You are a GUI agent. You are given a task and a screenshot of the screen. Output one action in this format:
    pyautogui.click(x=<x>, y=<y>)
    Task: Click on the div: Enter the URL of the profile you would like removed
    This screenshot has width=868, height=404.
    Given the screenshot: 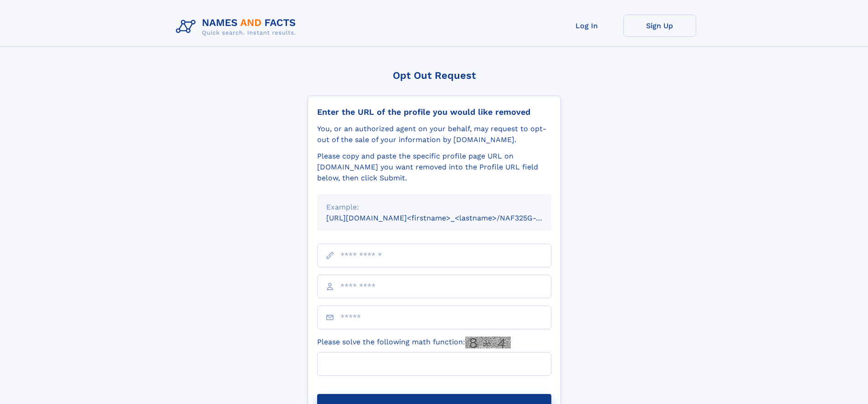 What is the action you would take?
    pyautogui.click(x=434, y=112)
    